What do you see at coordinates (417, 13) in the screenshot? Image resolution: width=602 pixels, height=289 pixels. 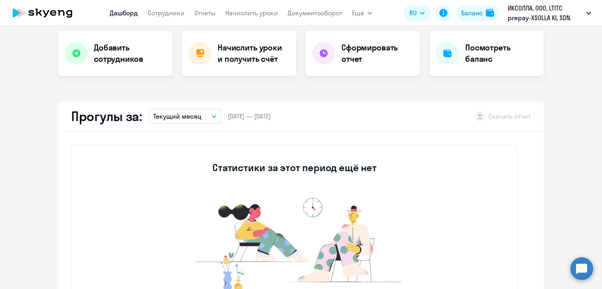 I see `button: RU` at bounding box center [417, 13].